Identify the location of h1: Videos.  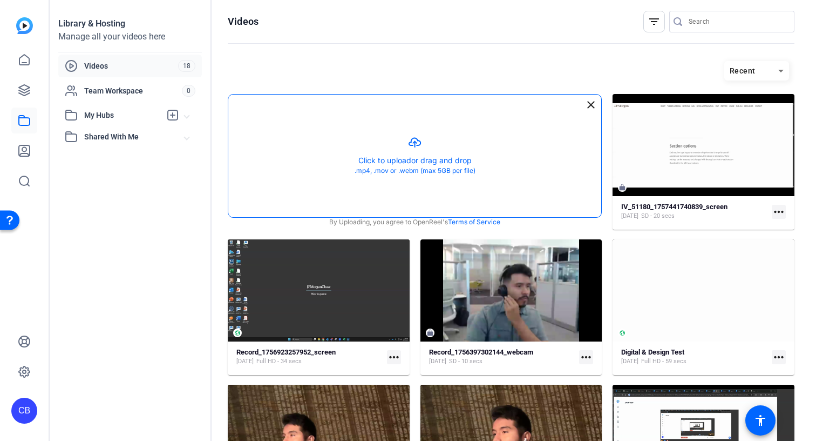
(243, 22).